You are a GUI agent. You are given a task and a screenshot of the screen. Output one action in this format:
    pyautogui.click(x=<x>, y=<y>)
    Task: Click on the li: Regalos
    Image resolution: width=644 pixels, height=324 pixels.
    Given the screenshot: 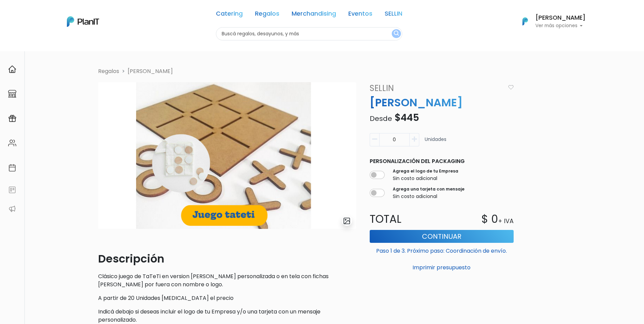 What is the action you would take?
    pyautogui.click(x=109, y=71)
    